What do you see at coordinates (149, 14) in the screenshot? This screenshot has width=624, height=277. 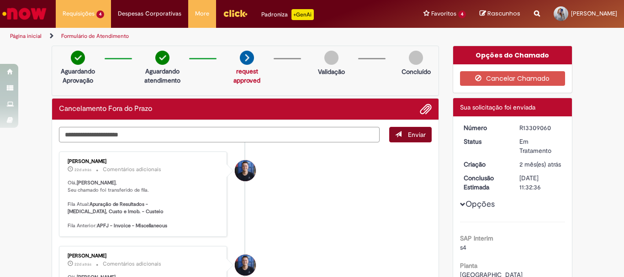 I see `span: Despesas Corporativas` at bounding box center [149, 14].